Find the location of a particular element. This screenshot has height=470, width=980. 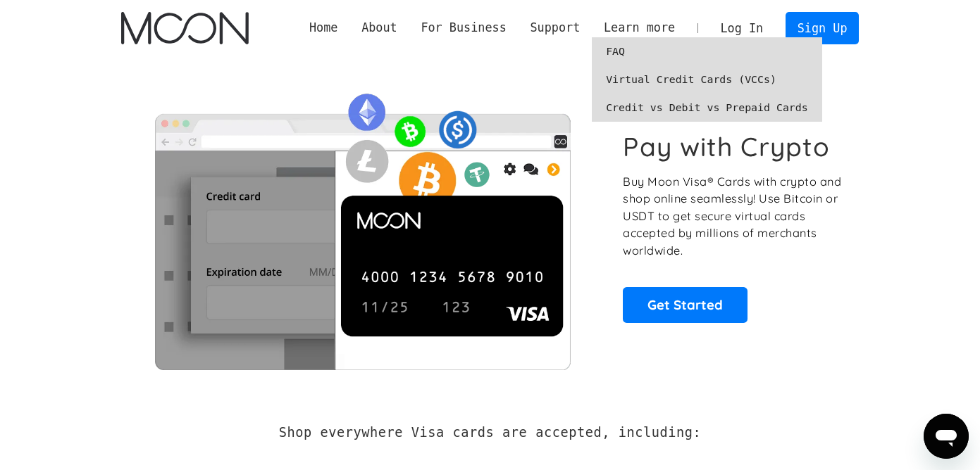

div: Learn more is located at coordinates (638, 28).